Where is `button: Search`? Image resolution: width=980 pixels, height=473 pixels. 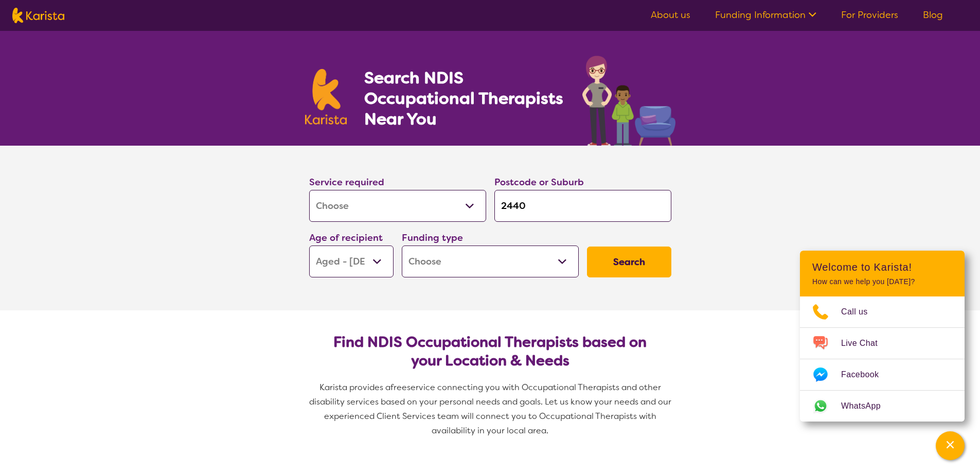 button: Search is located at coordinates (629, 262).